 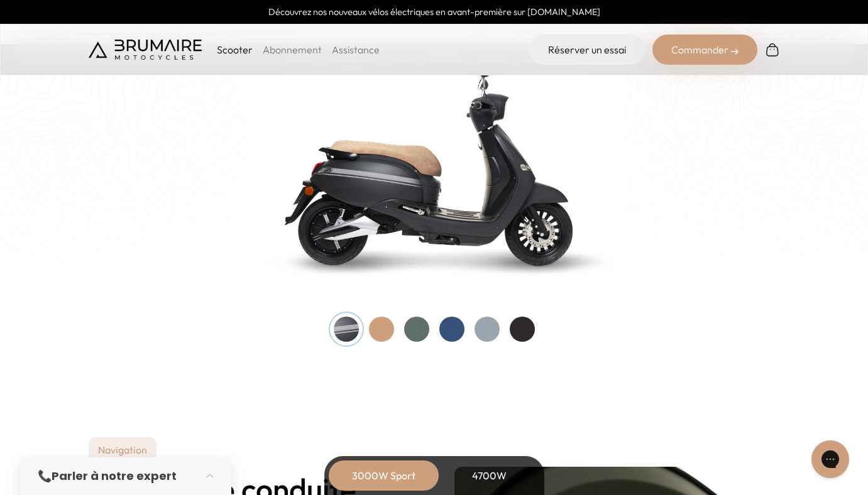 I want to click on button: Gorgias live chat, so click(x=25, y=24).